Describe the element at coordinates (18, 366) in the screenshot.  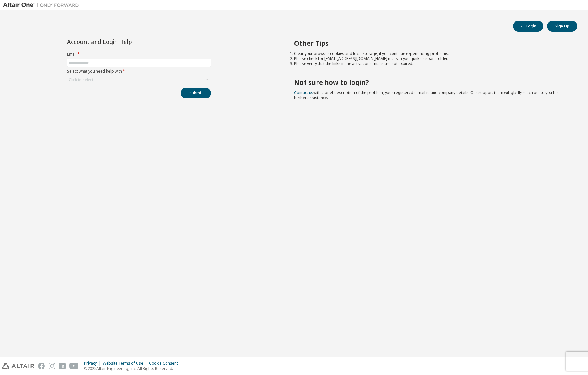
I see `img: altair_logo.svg` at that location.